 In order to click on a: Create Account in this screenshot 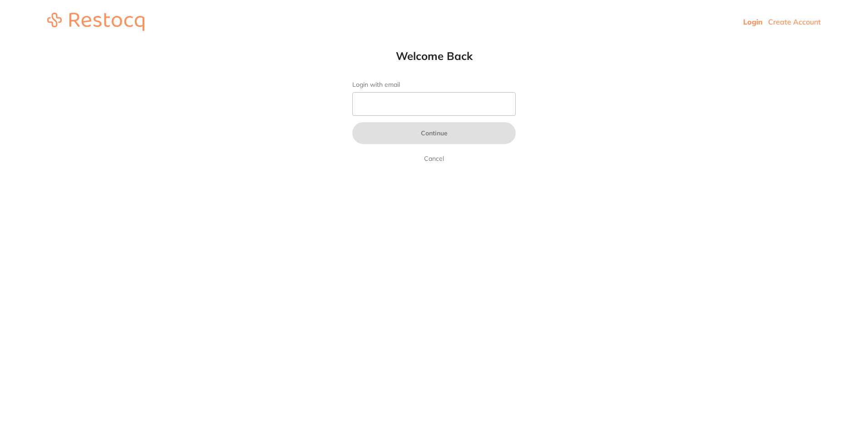, I will do `click(795, 22)`.